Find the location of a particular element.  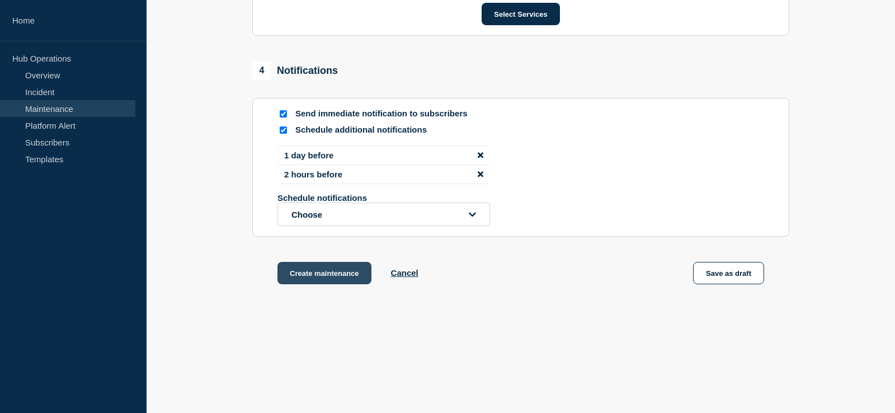

p: Schedule notifications is located at coordinates (367, 198).